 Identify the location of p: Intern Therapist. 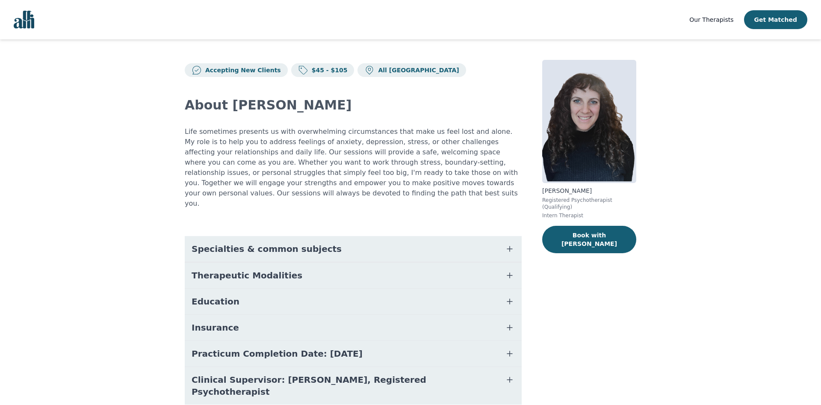
(589, 216).